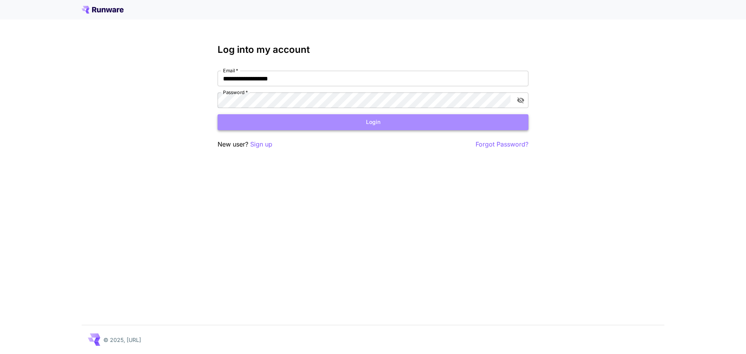 The width and height of the screenshot is (746, 354). Describe the element at coordinates (521, 100) in the screenshot. I see `button: toggle password visibility` at that location.